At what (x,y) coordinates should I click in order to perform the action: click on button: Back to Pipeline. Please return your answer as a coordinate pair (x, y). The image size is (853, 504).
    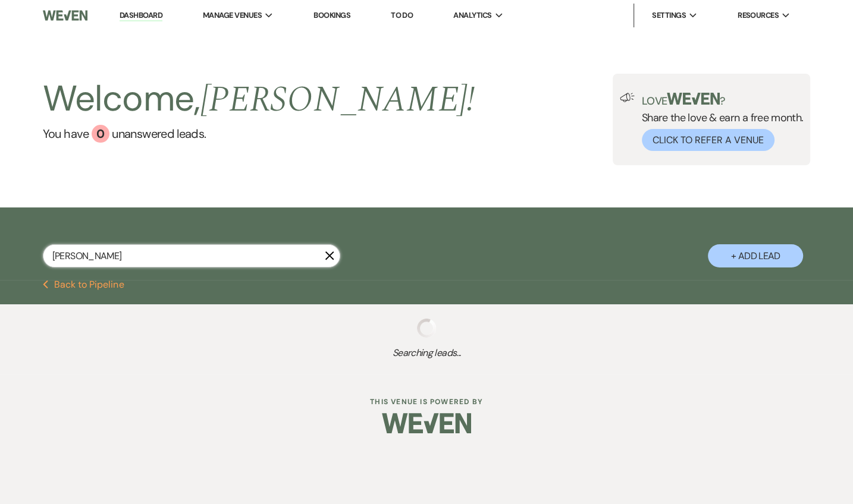
    Looking at the image, I should click on (83, 285).